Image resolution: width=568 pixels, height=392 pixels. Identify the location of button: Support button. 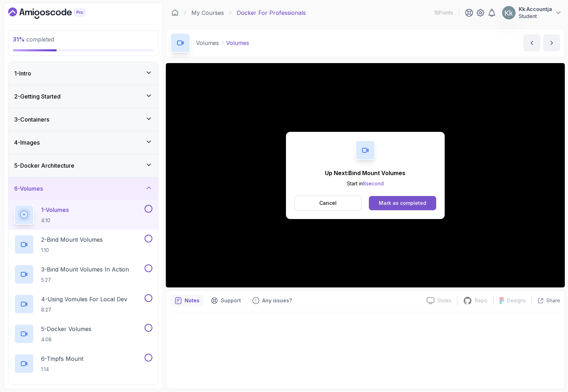
(226, 300).